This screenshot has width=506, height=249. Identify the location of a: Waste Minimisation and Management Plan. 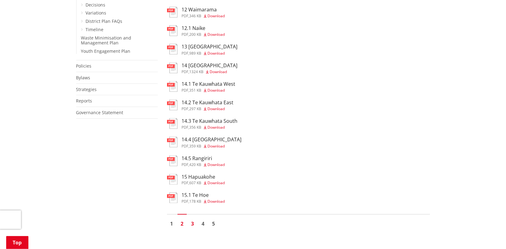
(106, 40).